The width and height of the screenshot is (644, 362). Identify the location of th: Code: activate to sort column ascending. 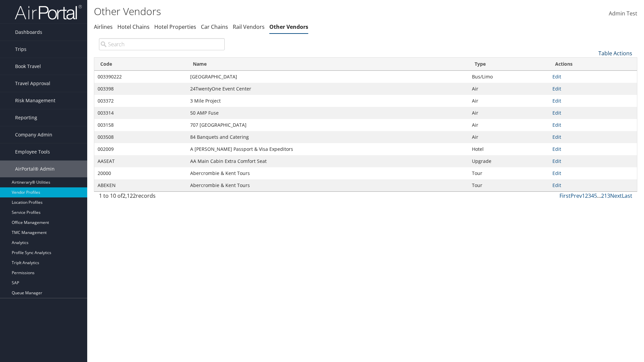
(140, 64).